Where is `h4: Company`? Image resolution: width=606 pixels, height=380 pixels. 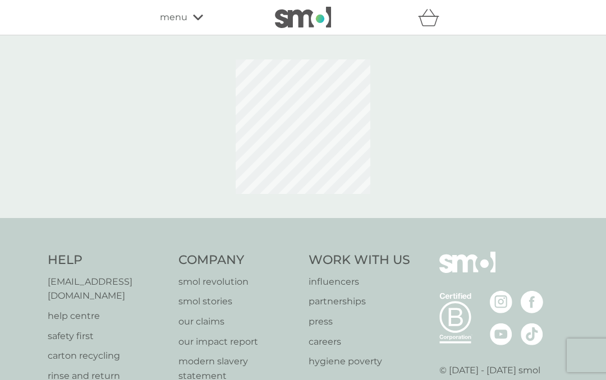
h4: Company is located at coordinates (238, 260).